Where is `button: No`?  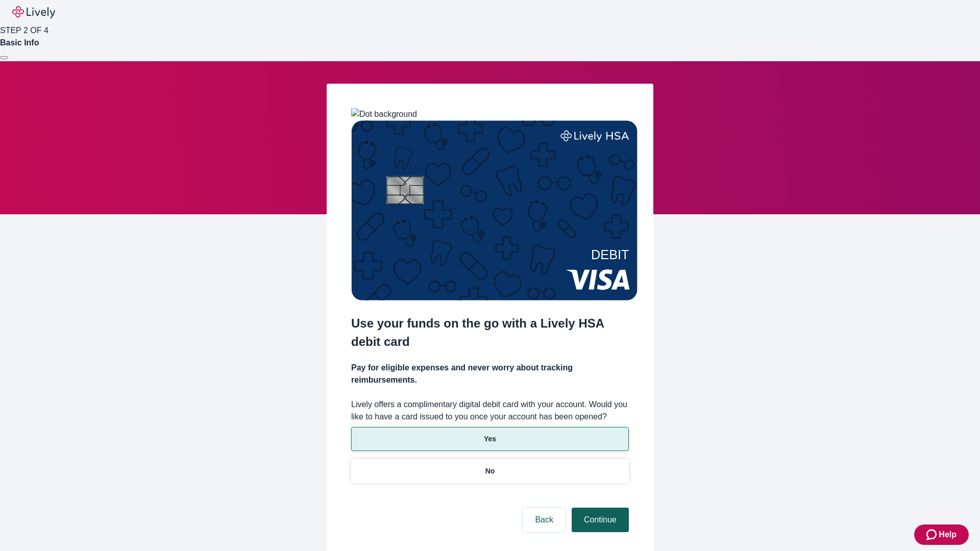
button: No is located at coordinates (490, 470).